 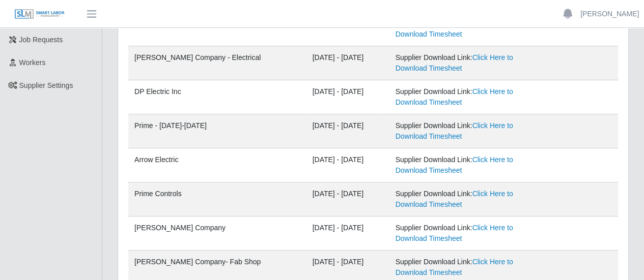 What do you see at coordinates (46, 85) in the screenshot?
I see `span: Supplier Settings` at bounding box center [46, 85].